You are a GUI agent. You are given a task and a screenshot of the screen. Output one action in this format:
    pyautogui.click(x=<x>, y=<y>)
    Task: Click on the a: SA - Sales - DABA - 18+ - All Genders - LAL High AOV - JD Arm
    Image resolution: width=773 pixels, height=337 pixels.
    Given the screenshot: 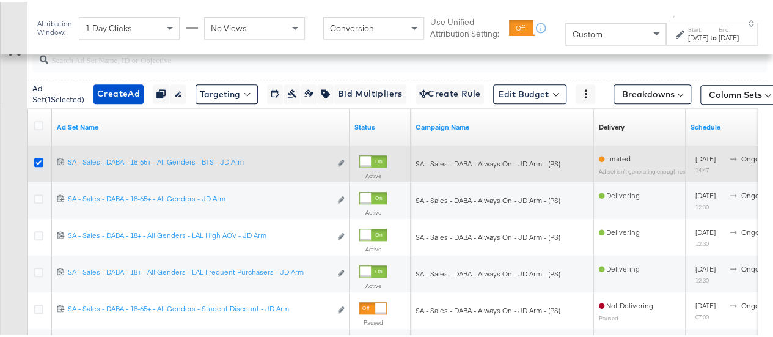 What is the action you would take?
    pyautogui.click(x=199, y=235)
    